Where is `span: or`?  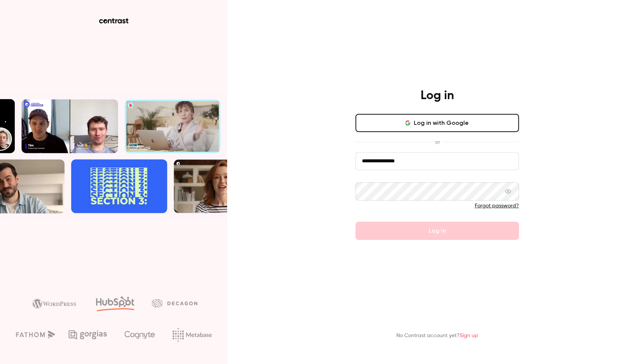 span: or is located at coordinates (437, 142).